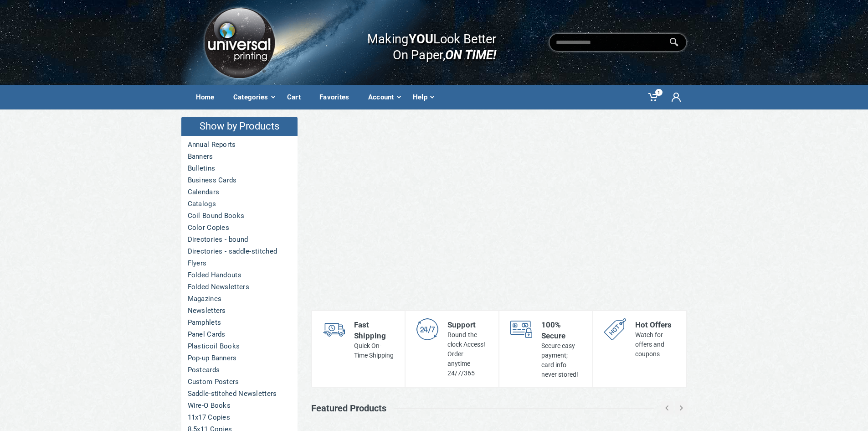 Image resolution: width=868 pixels, height=431 pixels. Describe the element at coordinates (239, 145) in the screenshot. I see `a: Annual Reports` at that location.